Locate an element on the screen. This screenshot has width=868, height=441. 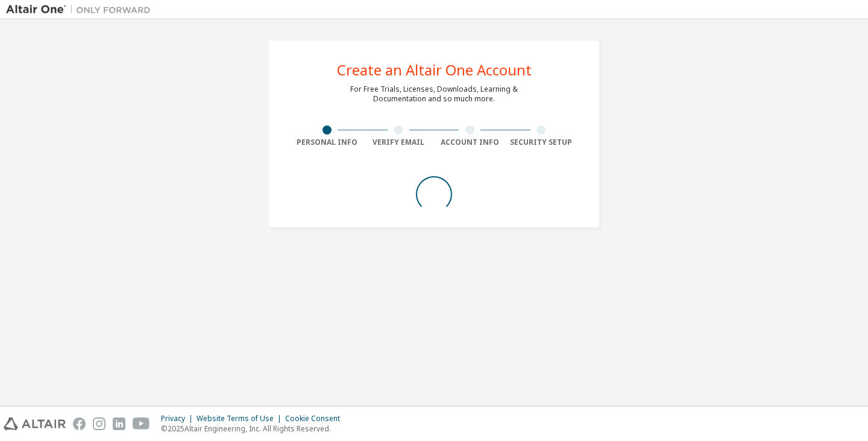
img: youtube.svg is located at coordinates (141, 423).